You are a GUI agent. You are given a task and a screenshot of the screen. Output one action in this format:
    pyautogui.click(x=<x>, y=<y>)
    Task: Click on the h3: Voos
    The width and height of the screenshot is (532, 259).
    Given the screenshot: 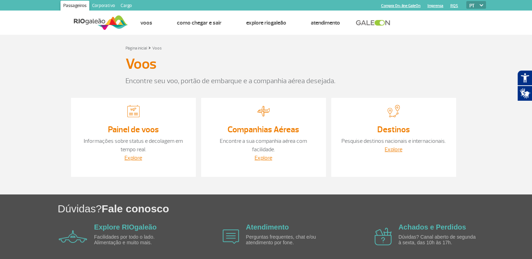 What is the action you would take?
    pyautogui.click(x=141, y=64)
    